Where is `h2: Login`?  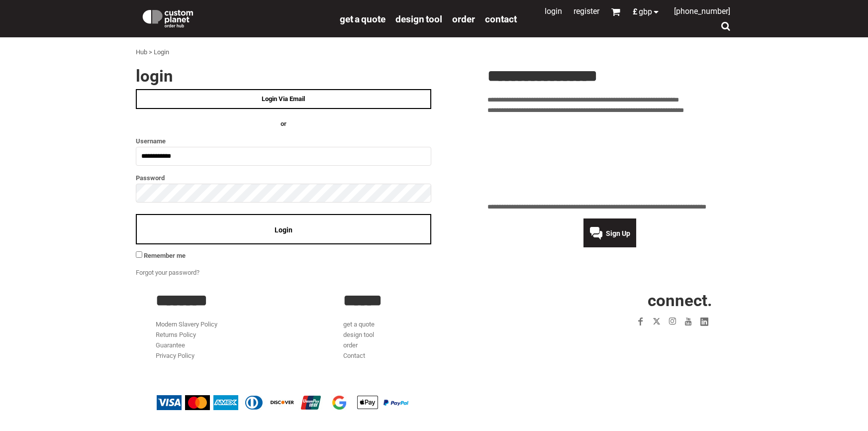 h2: Login is located at coordinates (284, 76).